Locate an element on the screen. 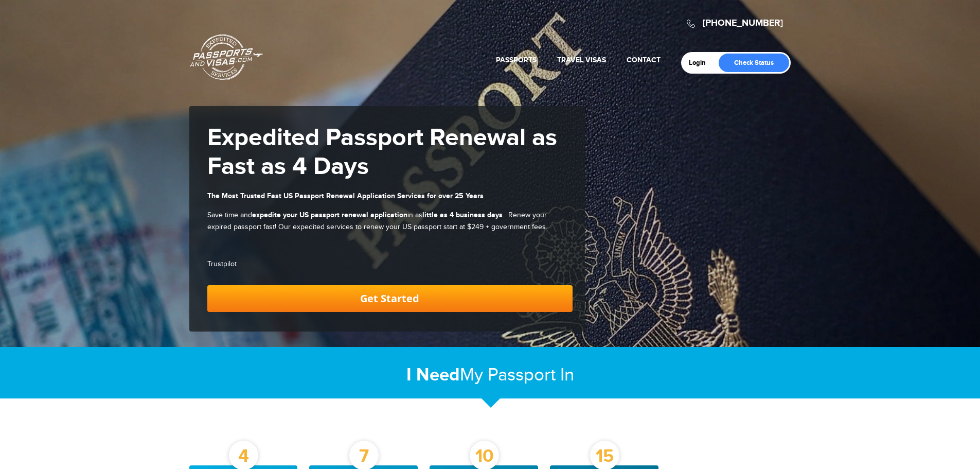  p: Save time and in as . Renew your expired passport fast! Our expedited services to renew your US p... is located at coordinates (390, 221).